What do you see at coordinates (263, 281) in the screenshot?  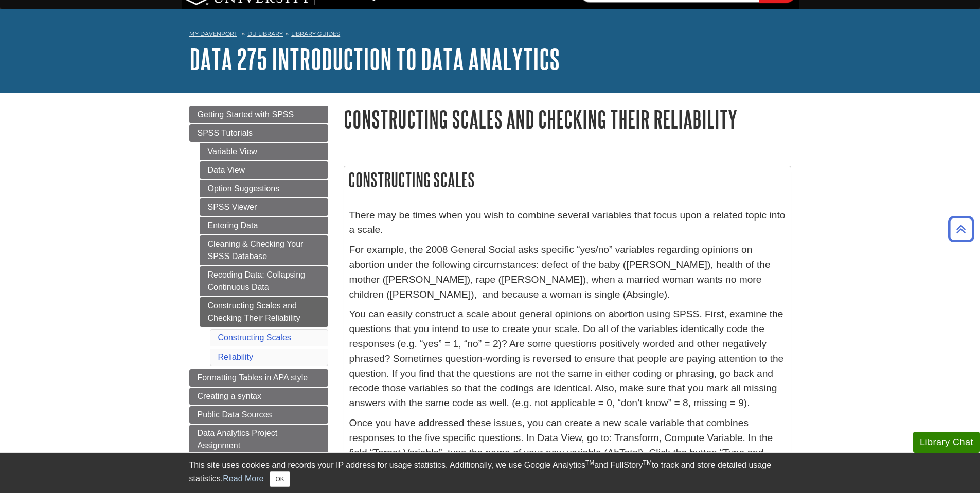 I see `a: Recoding Data: Collapsing Continuous Data` at bounding box center [263, 281].